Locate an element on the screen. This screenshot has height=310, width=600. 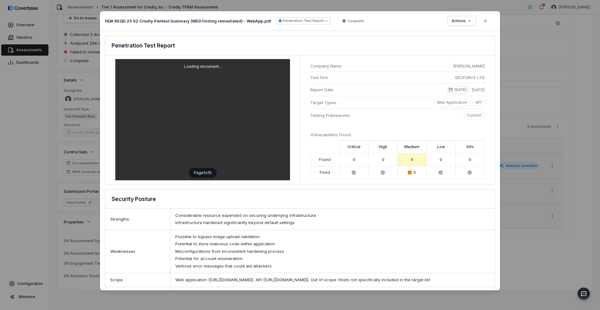
label: Info is located at coordinates (470, 147).